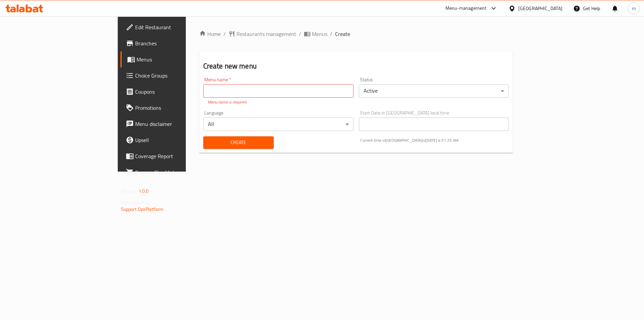  Describe the element at coordinates (279, 124) in the screenshot. I see `div: All` at that location.